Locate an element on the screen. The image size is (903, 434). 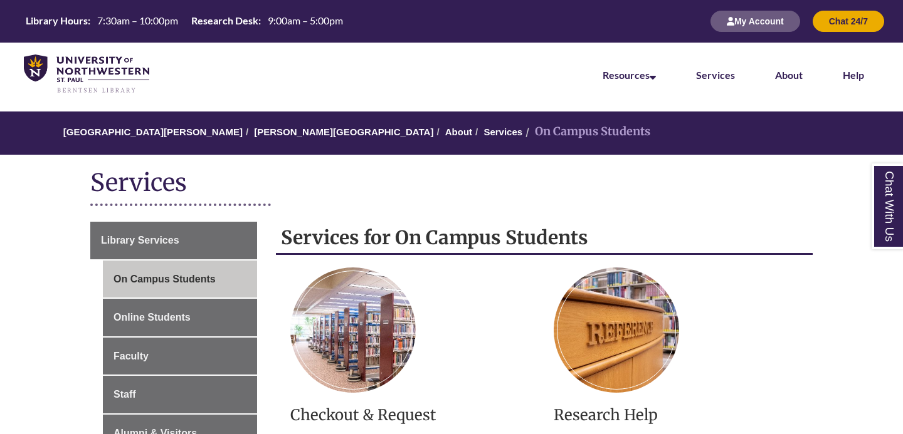
table: Hours Today is located at coordinates (184, 21).